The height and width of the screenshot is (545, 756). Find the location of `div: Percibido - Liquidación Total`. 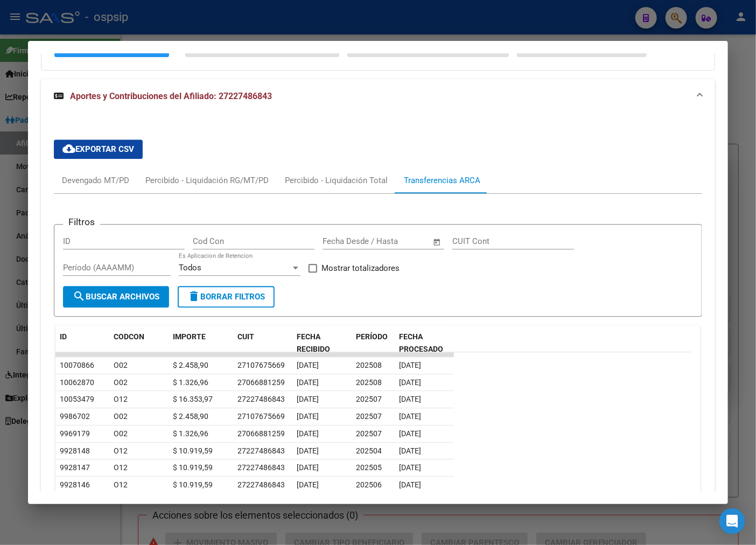

div: Percibido - Liquidación Total is located at coordinates (336, 180).